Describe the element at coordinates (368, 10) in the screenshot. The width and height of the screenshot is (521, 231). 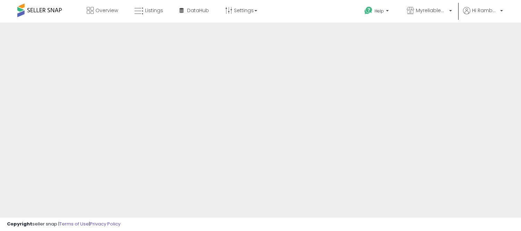
I see `i: Get Help` at that location.